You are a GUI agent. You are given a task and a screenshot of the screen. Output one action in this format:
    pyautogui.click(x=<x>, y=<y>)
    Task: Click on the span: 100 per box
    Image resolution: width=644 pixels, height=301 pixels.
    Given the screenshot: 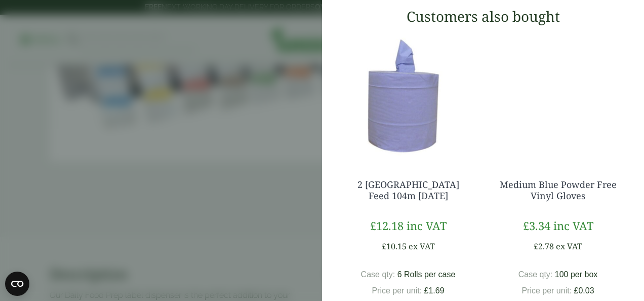 What is the action you would take?
    pyautogui.click(x=576, y=274)
    